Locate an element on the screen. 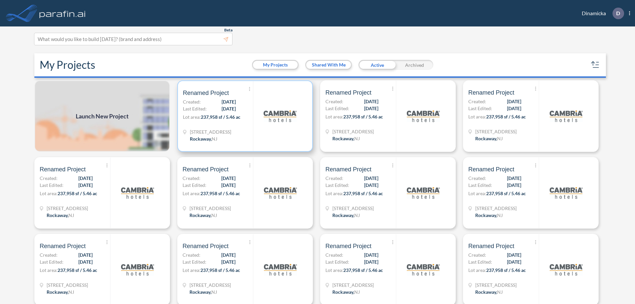 This screenshot has height=304, width=635. span: Beta is located at coordinates (228, 30).